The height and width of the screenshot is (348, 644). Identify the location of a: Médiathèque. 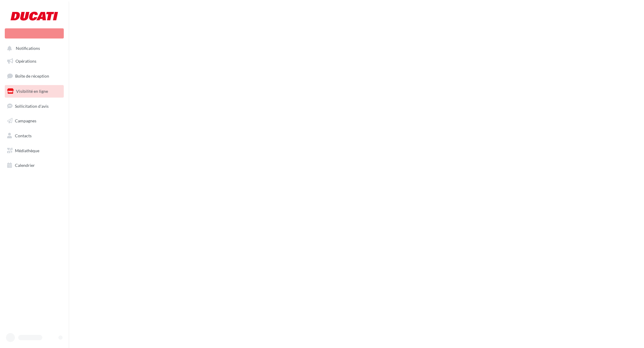
(34, 150).